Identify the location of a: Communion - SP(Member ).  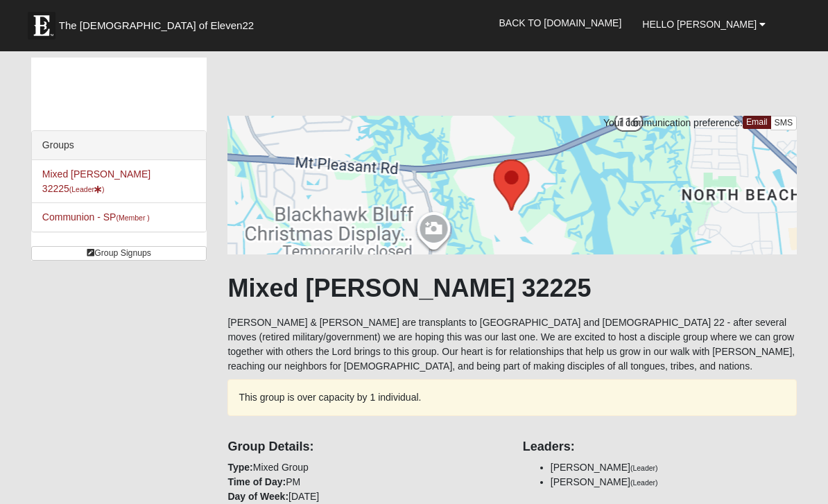
(96, 217).